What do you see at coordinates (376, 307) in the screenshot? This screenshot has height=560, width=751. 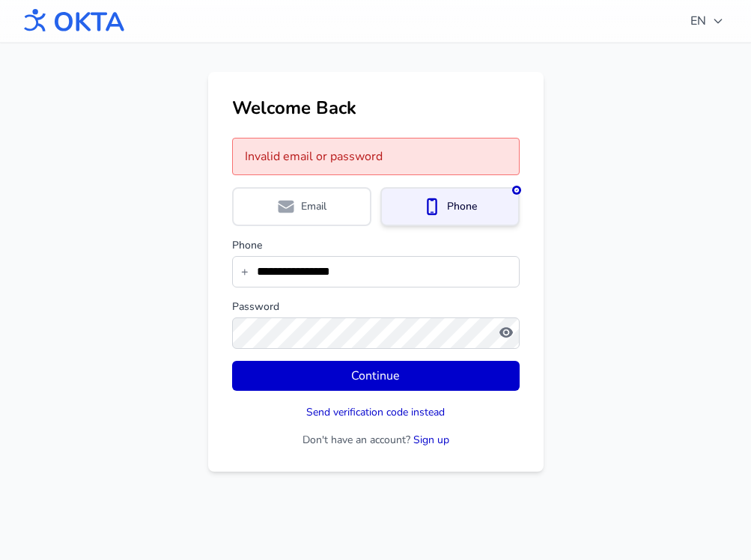 I see `label: Password` at bounding box center [376, 307].